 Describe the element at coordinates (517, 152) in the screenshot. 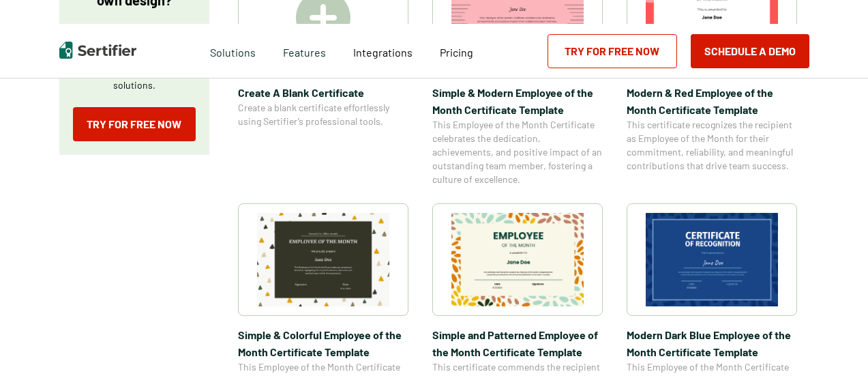

I see `span: This Employee of the Month Certificate celebrates the dedication, achievements, and positive impa...` at that location.